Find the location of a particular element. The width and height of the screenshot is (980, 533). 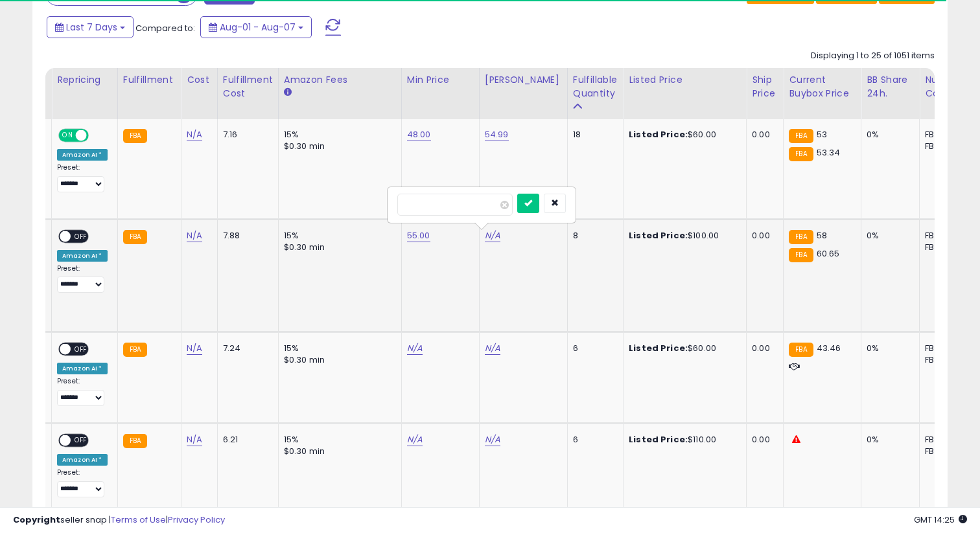

div: Cost is located at coordinates (199, 79).